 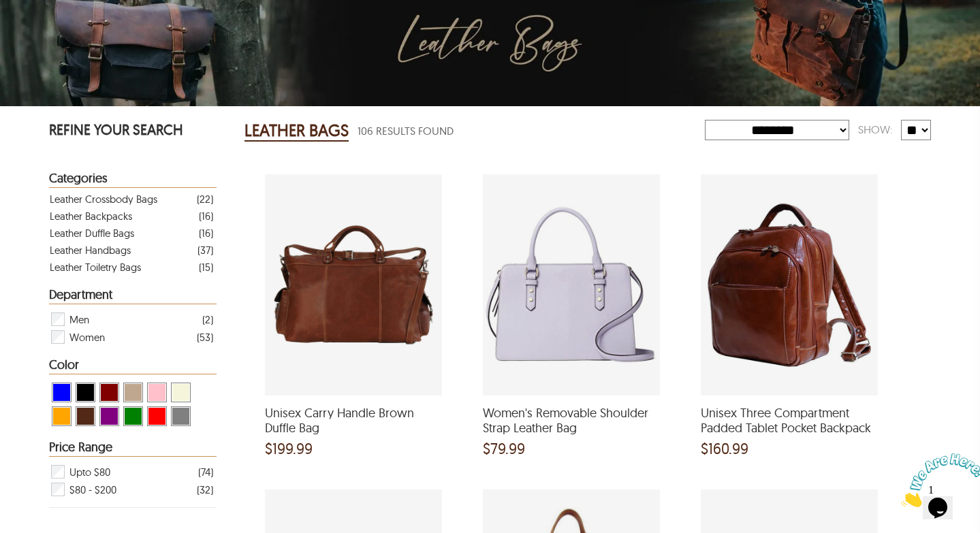 What do you see at coordinates (131, 490) in the screenshot?
I see `div: Filter $80 - $200 Leather Bags` at bounding box center [131, 490].